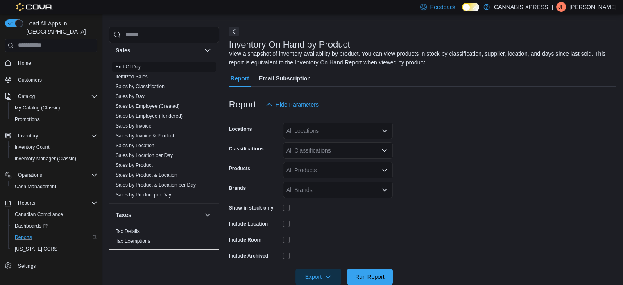  What do you see at coordinates (131, 77) in the screenshot?
I see `span: Itemized Sales` at bounding box center [131, 77].